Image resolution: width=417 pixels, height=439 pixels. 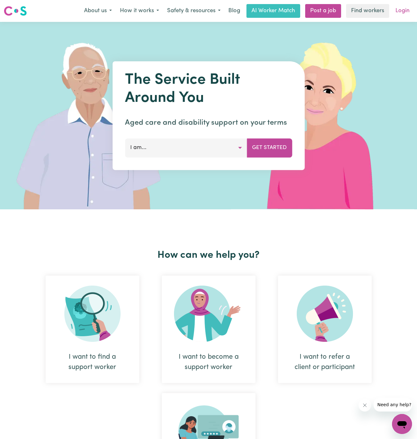 What do you see at coordinates (15, 11) in the screenshot?
I see `img: Careseekers logo` at bounding box center [15, 11].